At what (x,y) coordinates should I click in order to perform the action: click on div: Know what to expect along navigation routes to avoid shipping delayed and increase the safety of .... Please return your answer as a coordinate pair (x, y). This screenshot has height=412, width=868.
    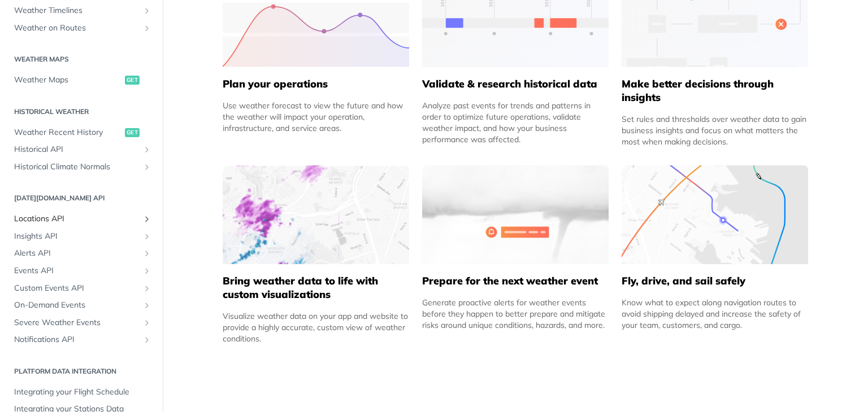
    Looking at the image, I should click on (714, 314).